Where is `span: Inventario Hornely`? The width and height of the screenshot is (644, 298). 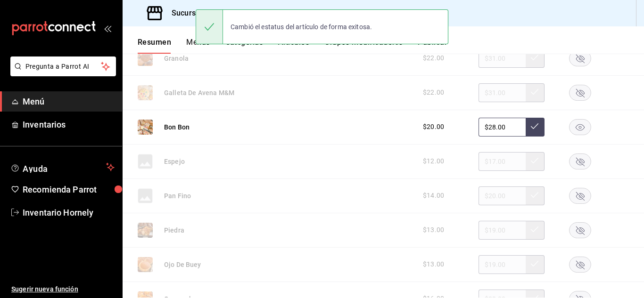
span: Inventario Hornely is located at coordinates (69, 212).